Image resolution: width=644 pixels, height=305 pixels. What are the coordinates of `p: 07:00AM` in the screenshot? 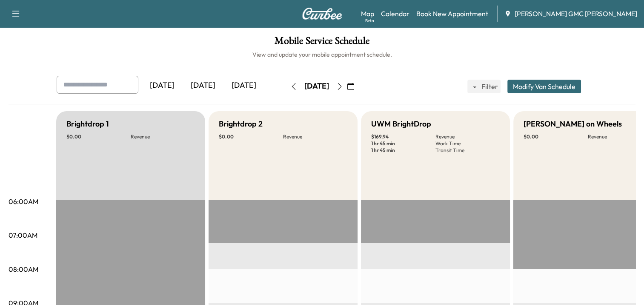 It's located at (23, 235).